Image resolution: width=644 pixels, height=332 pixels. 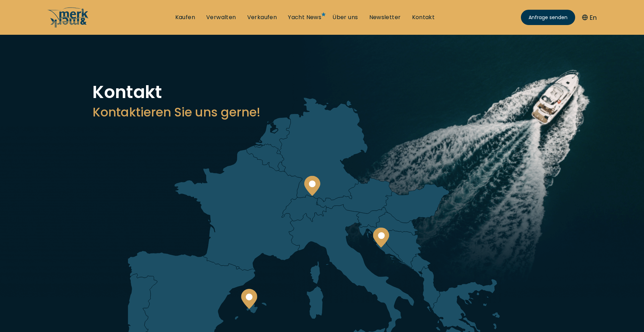 What do you see at coordinates (548, 18) in the screenshot?
I see `span: Anfrage senden` at bounding box center [548, 18].